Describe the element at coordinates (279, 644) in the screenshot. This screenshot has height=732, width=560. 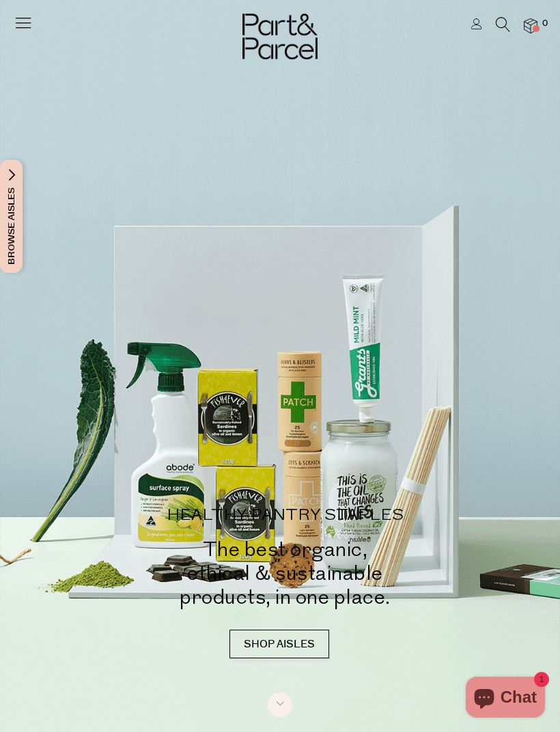
I see `a: SHOP AISLES` at that location.